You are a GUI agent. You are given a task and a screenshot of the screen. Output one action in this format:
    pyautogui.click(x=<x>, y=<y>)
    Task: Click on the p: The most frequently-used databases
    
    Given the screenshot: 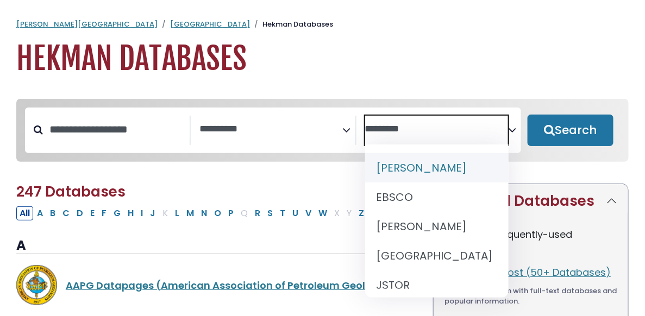 What is the action you would take?
    pyautogui.click(x=531, y=242)
    